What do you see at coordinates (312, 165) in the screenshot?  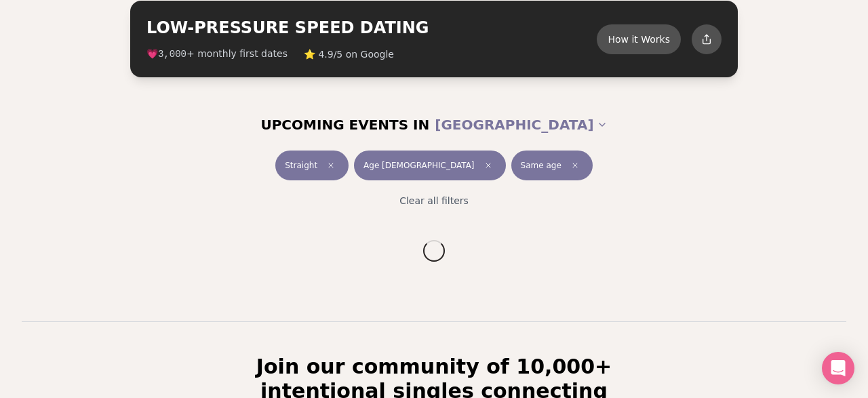 I see `button: StraightClear event type filter` at bounding box center [312, 165].